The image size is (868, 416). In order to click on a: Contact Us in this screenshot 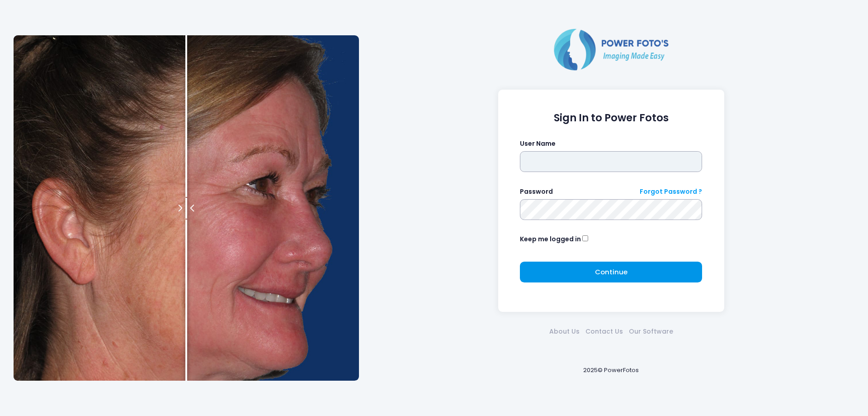, I will do `click(604, 331)`.